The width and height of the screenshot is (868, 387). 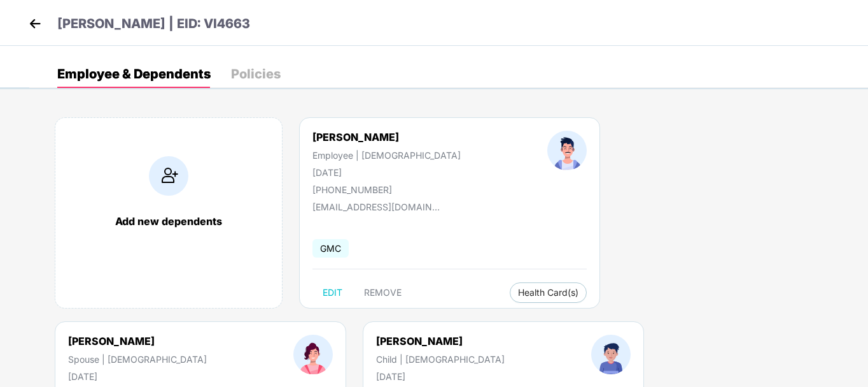 What do you see at coordinates (169, 176) in the screenshot?
I see `img: addIcon` at bounding box center [169, 176].